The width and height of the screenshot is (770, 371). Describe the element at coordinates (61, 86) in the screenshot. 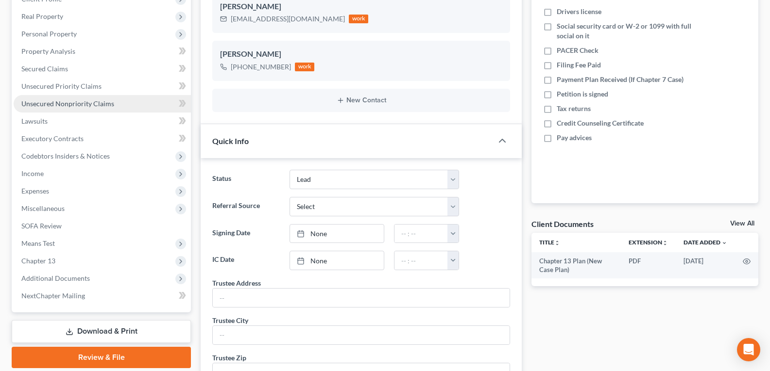

I see `span: Unsecured Priority Claims` at that location.